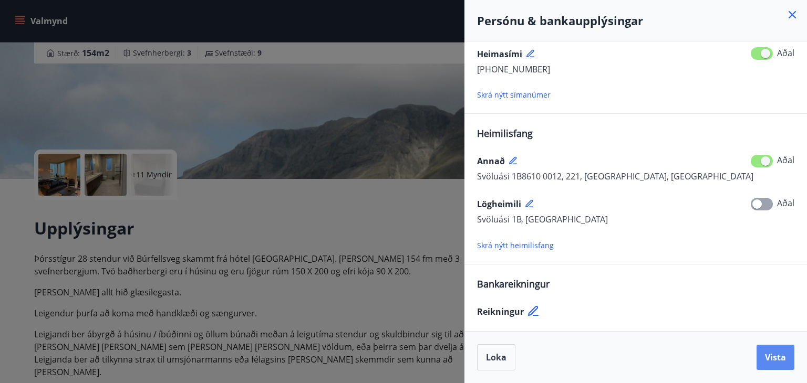  What do you see at coordinates (635, 20) in the screenshot?
I see `h4: Persónu & bankaupplýsingar` at bounding box center [635, 20].